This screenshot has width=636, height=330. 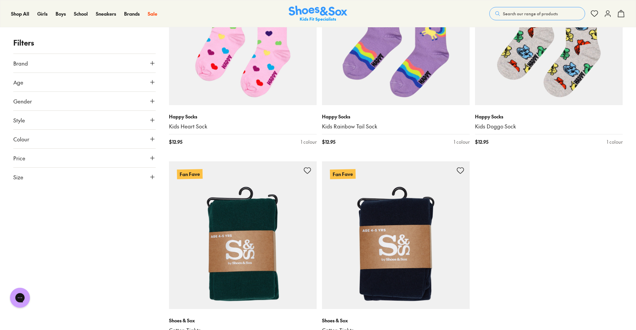 I want to click on p: Filters, so click(x=84, y=43).